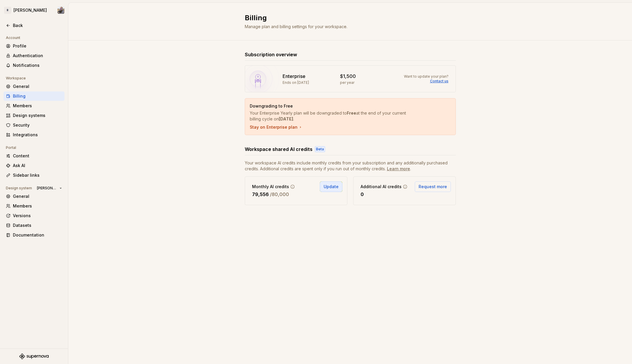 Image resolution: width=632 pixels, height=364 pixels. What do you see at coordinates (271, 55) in the screenshot?
I see `h3: Subscription overview` at bounding box center [271, 55].